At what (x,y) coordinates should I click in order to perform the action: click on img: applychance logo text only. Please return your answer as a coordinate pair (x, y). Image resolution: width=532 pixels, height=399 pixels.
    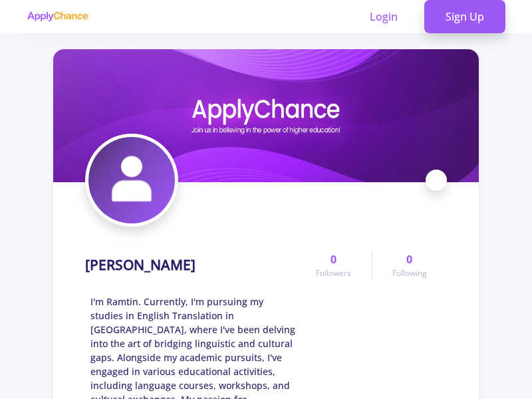
    Looking at the image, I should click on (58, 17).